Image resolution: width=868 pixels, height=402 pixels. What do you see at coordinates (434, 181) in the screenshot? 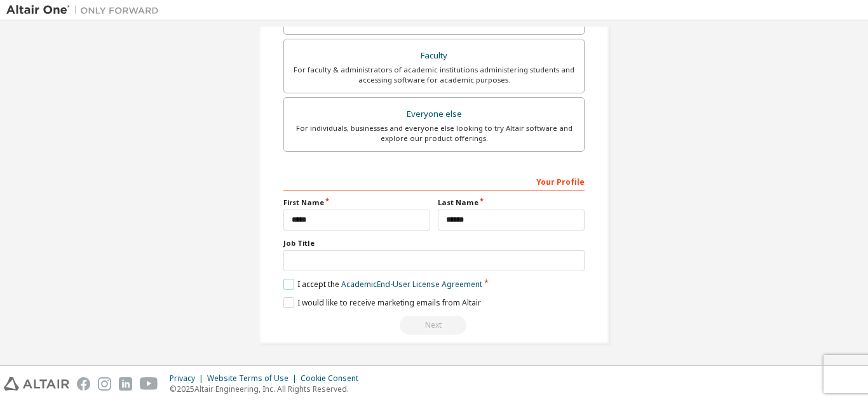
I see `div: Your Profile` at bounding box center [434, 181].